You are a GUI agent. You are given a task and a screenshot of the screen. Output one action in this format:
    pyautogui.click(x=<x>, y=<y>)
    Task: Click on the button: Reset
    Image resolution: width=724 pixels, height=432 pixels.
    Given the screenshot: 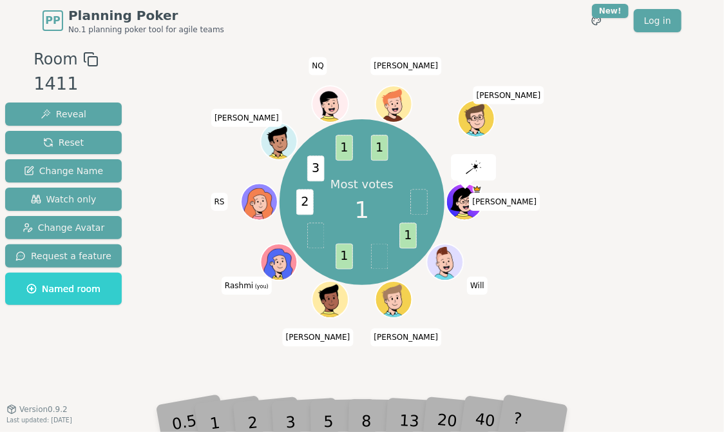 What is the action you would take?
    pyautogui.click(x=63, y=142)
    